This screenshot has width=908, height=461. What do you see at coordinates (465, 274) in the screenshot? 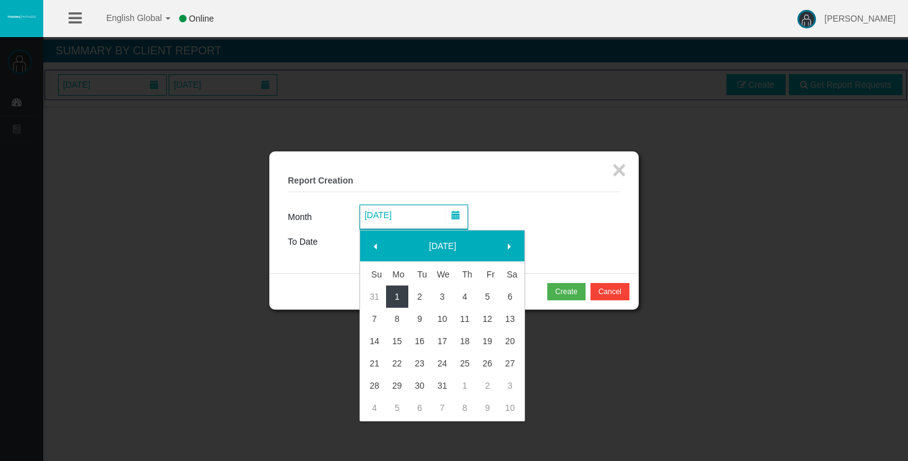
I see `th: Thursday` at bounding box center [465, 274].